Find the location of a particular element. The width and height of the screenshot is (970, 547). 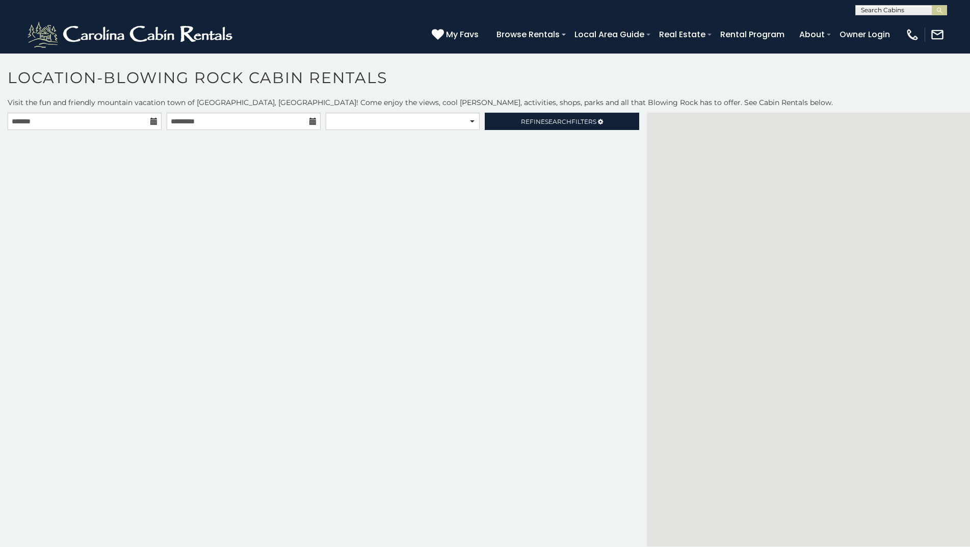

a: Local Area Guide is located at coordinates (609, 34).